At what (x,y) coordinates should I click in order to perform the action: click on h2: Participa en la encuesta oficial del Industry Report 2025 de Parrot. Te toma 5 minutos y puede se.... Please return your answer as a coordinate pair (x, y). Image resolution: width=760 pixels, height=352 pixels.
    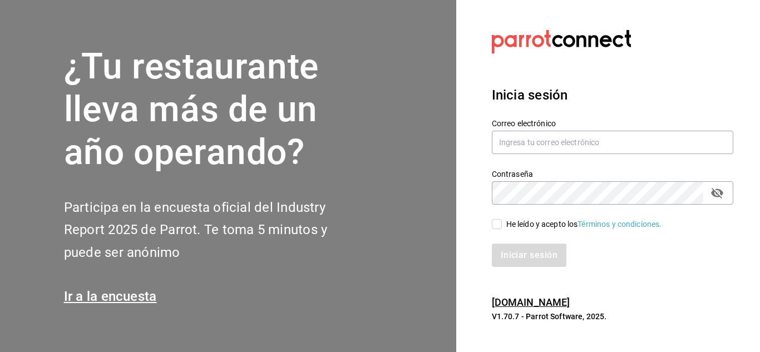
    Looking at the image, I should click on (214, 230).